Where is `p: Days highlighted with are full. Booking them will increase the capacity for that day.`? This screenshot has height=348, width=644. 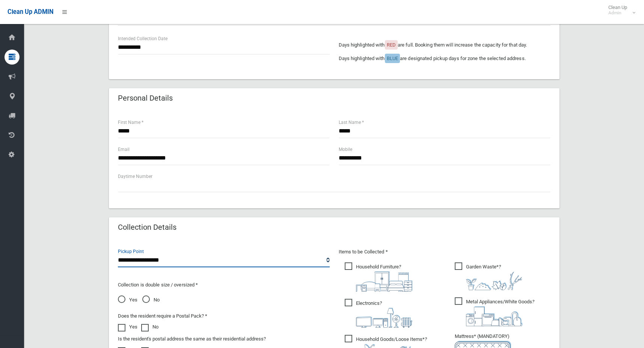
p: Days highlighted with are full. Booking them will increase the capacity for that day. is located at coordinates (445, 45).